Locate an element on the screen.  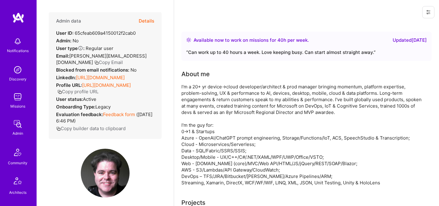
strong: Blocked from email notifications: is located at coordinates (93, 70).